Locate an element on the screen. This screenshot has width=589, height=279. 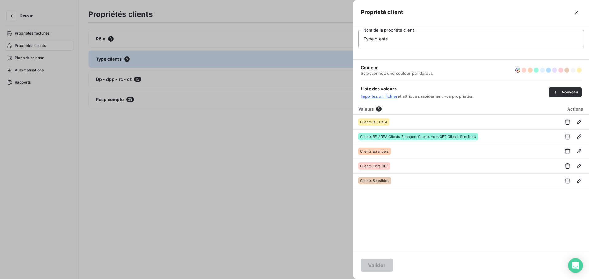
h5: Propriété client is located at coordinates (382, 12).